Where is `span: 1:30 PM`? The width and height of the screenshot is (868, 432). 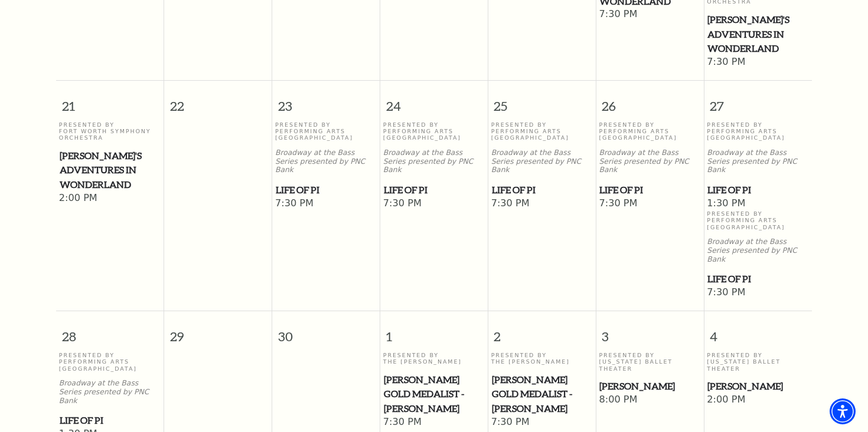 span: 1:30 PM is located at coordinates (757, 204).